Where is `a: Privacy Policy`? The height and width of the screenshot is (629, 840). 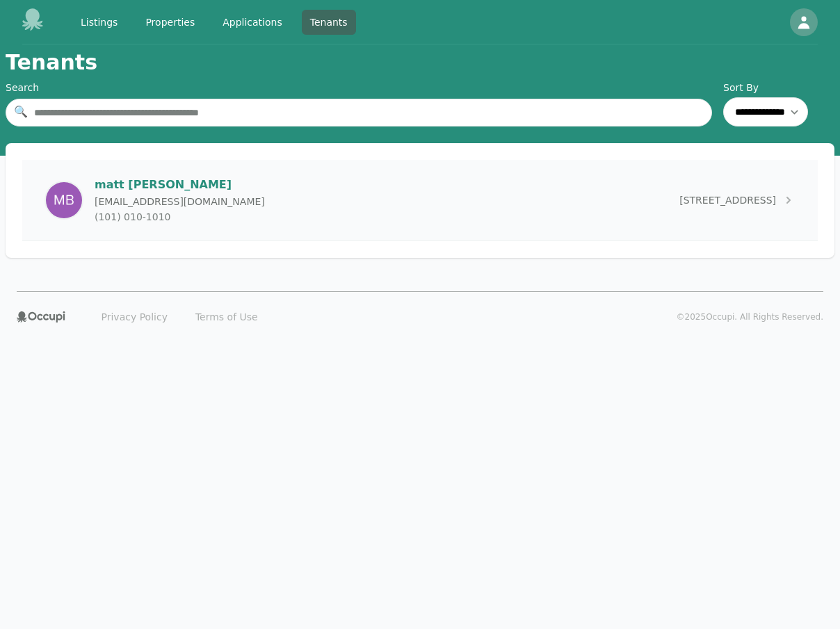
a: Privacy Policy is located at coordinates (134, 317).